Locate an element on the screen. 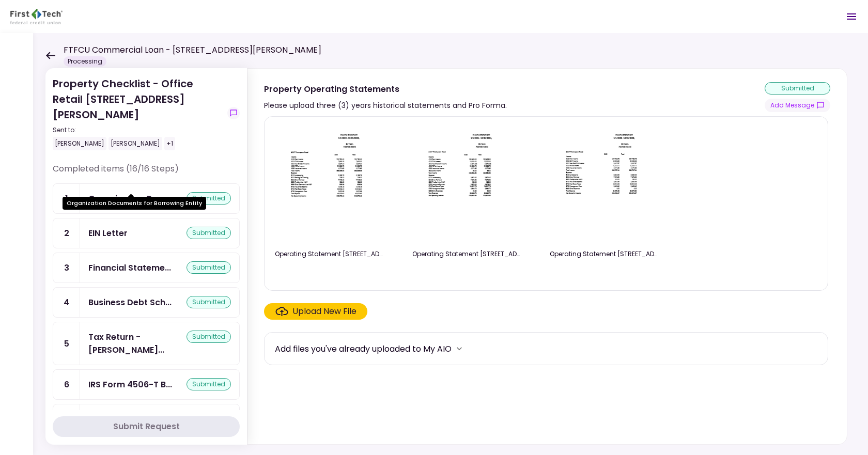 The height and width of the screenshot is (455, 868). div: Tax Return - Borrower is located at coordinates (138, 344).